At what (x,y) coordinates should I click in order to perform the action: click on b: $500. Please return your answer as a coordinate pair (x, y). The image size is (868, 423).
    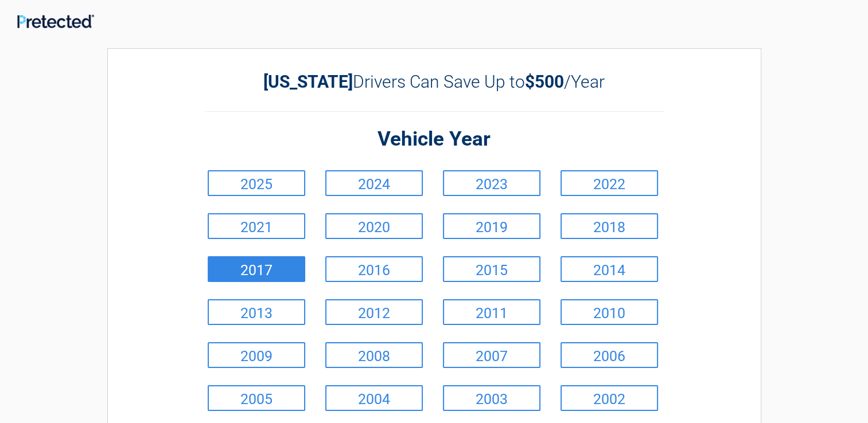
    Looking at the image, I should click on (544, 82).